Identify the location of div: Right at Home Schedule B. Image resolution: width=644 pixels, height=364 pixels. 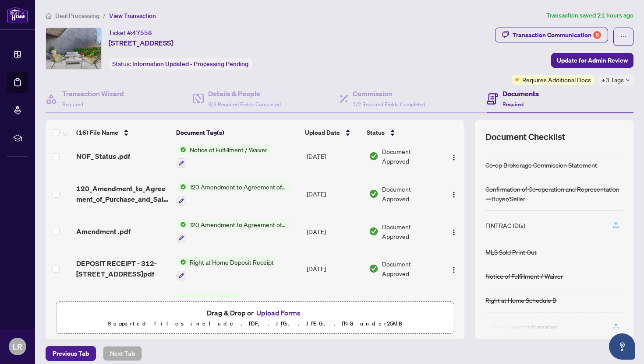
(521, 300).